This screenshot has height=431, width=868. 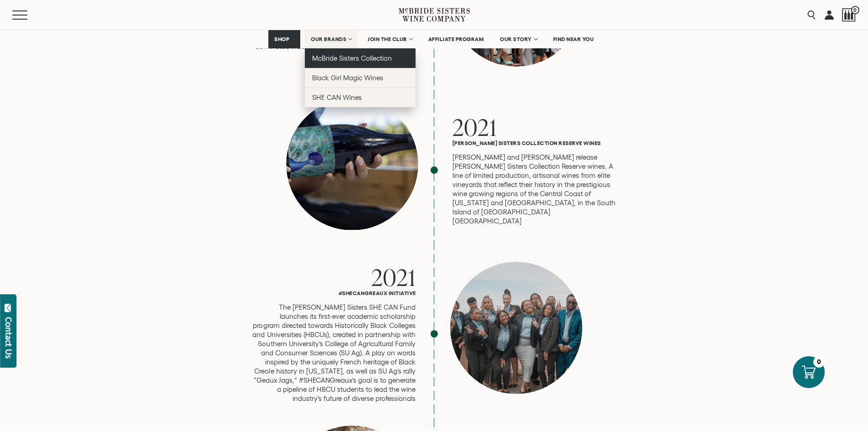 What do you see at coordinates (518, 39) in the screenshot?
I see `a: OUR STORY` at bounding box center [518, 39].